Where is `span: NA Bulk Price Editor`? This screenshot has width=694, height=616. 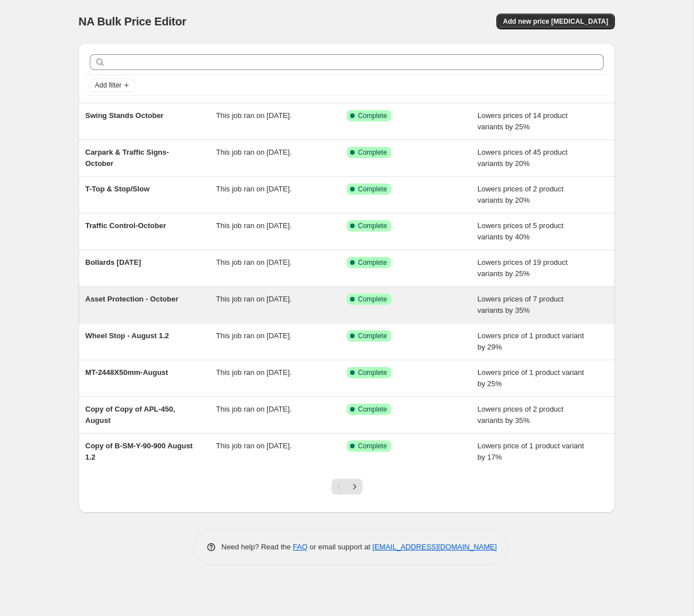 span: NA Bulk Price Editor is located at coordinates (132, 21).